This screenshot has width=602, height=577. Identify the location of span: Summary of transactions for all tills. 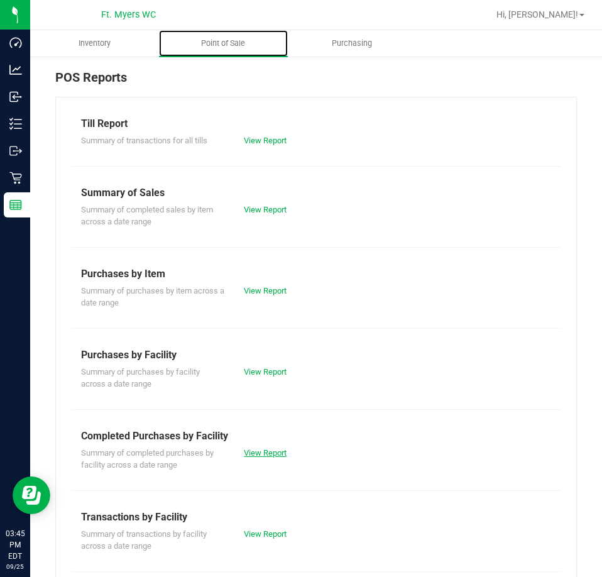
(144, 140).